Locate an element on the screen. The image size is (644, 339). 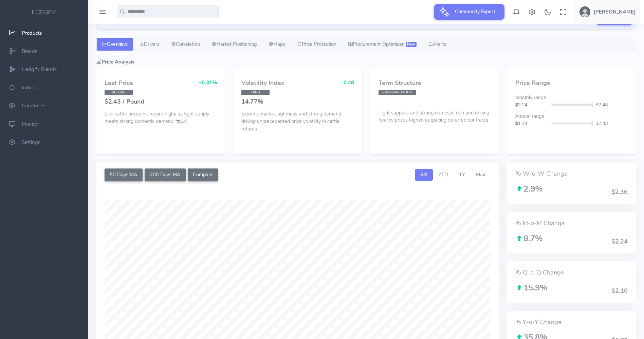
h4: % W-o-W Change is located at coordinates (571, 174).